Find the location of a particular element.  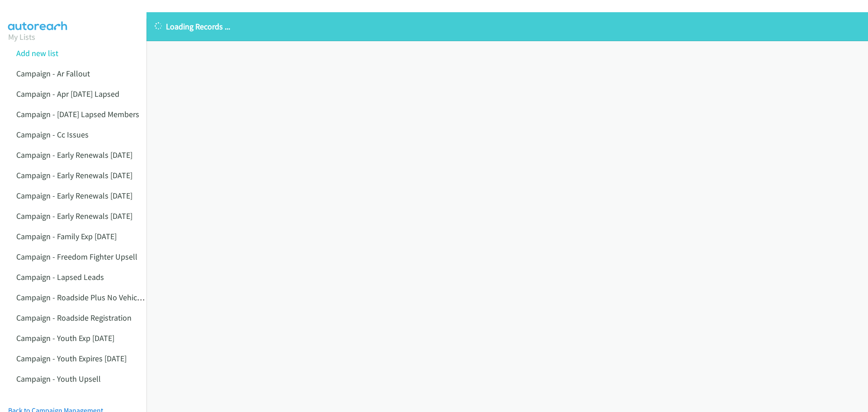

a: Campaign - Freedom Fighter Upsell is located at coordinates (77, 256).